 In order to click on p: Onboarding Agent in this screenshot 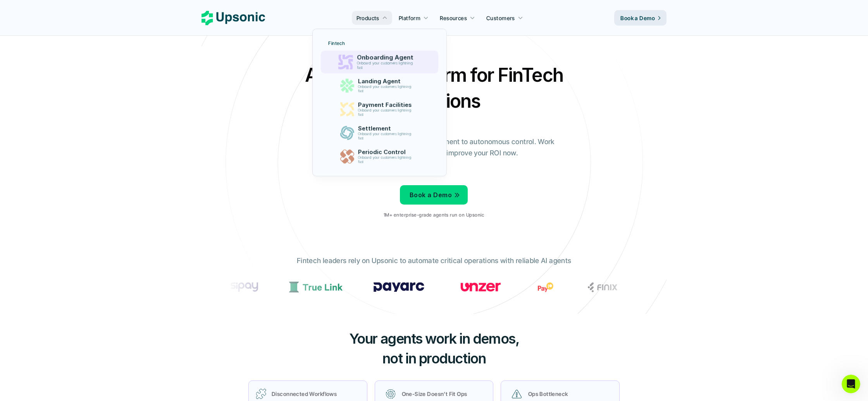, I will do `click(387, 57)`.